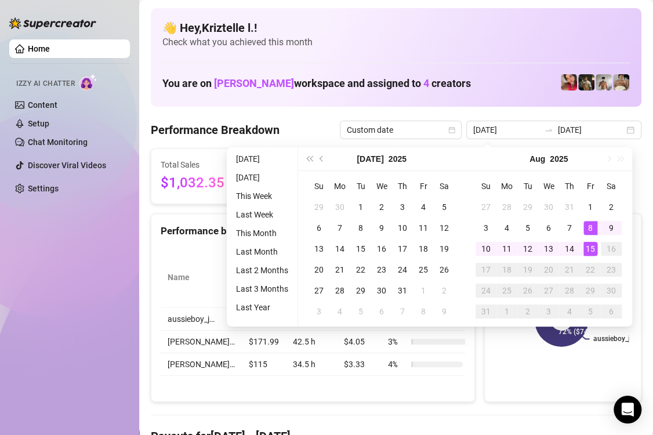 This screenshot has height=435, width=653. I want to click on img: logo-BBDzfeDw.svg, so click(53, 23).